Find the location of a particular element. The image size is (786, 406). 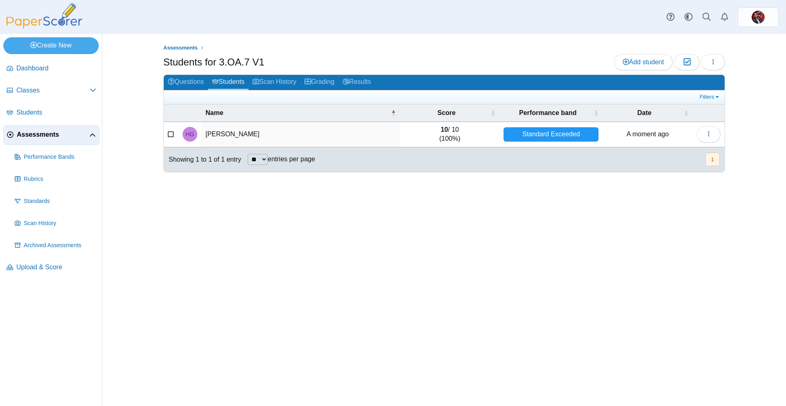

span: Score is located at coordinates (446, 113).